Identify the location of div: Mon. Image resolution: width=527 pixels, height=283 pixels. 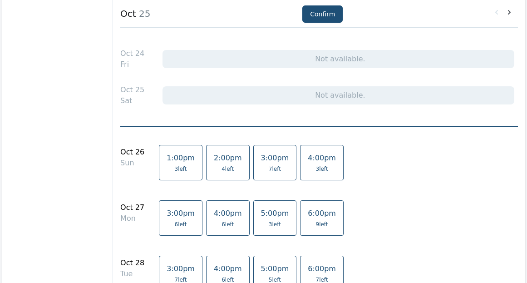
(132, 218).